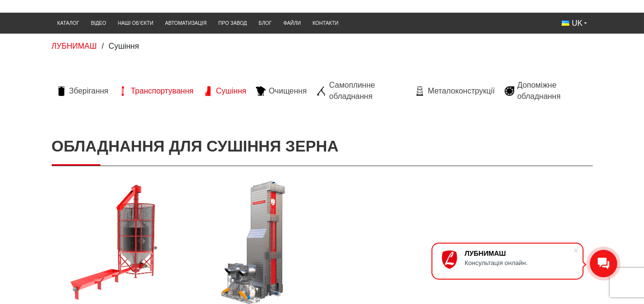  What do you see at coordinates (565, 23) in the screenshot?
I see `img: Українська` at bounding box center [565, 23].